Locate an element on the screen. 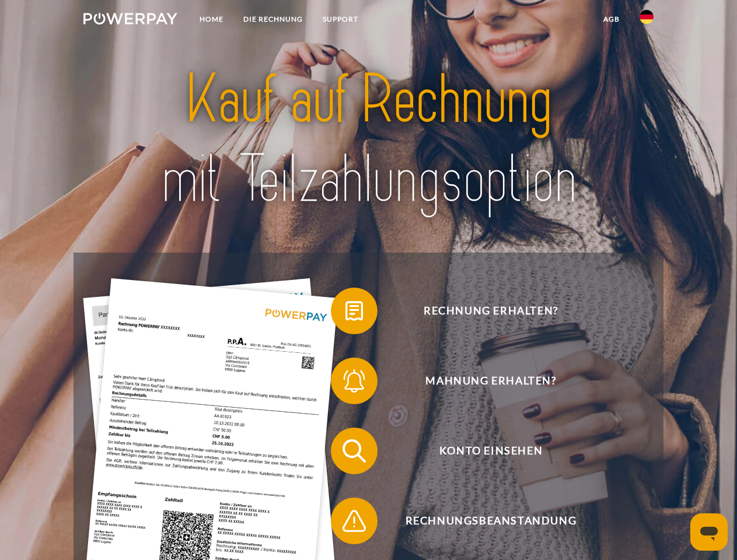 The height and width of the screenshot is (560, 737). span: Rechnungsbeanstandung is located at coordinates (491, 521).